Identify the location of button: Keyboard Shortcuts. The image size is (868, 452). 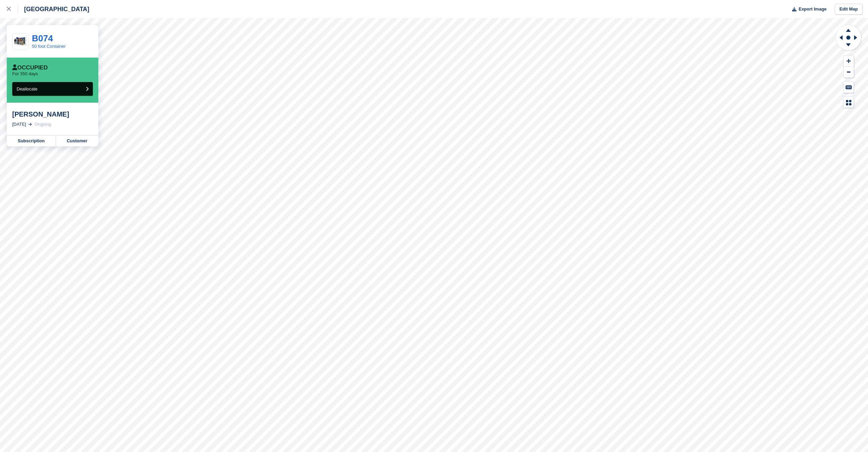
(849, 87).